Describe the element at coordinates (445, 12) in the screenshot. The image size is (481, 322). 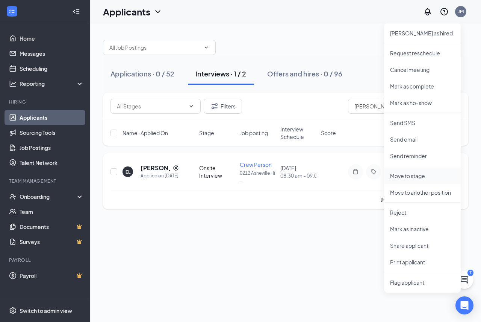
I see `svg: QuestionInfo` at that location.